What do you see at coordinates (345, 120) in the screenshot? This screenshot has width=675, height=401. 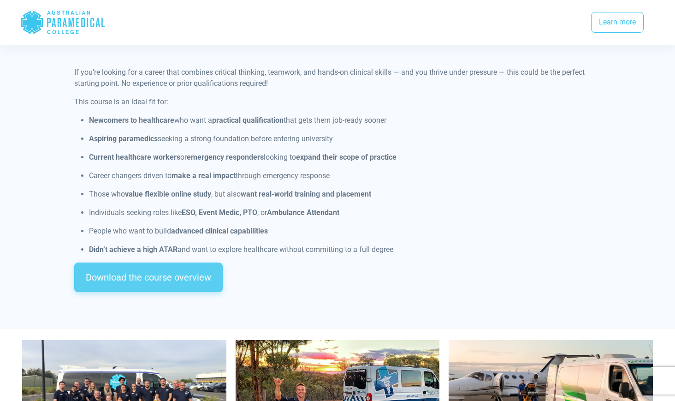 I see `p: who want a that gets them job-ready sooner` at bounding box center [345, 120].